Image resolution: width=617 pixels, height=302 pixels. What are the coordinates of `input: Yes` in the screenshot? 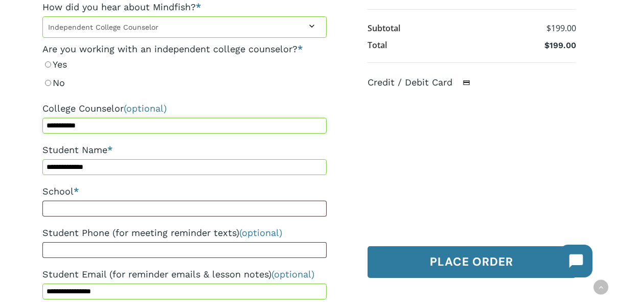 It's located at (48, 64).